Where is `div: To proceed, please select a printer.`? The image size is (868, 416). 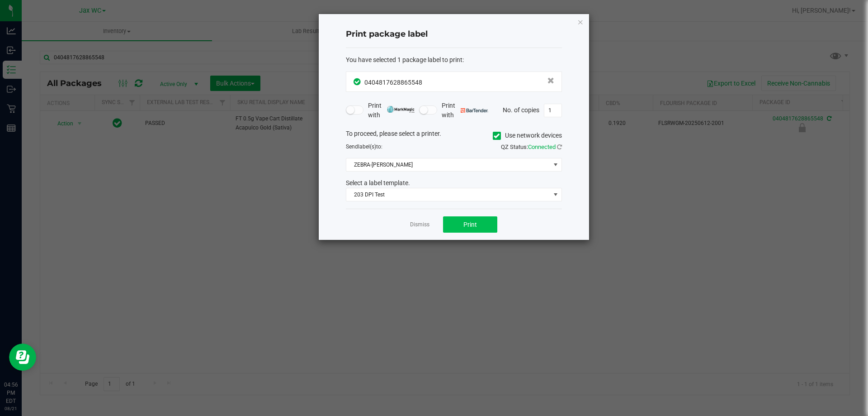 div: To proceed, please select a printer. is located at coordinates (454, 136).